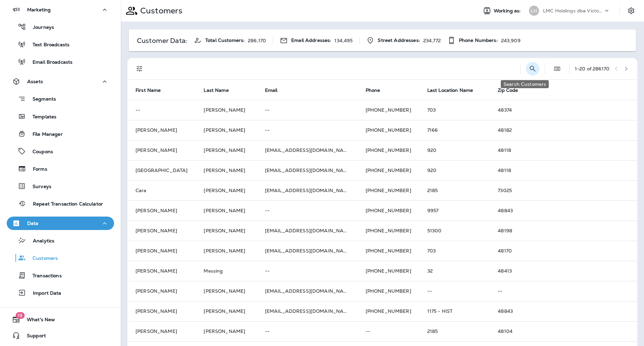 This screenshot has height=346, width=644. What do you see at coordinates (60, 169) in the screenshot?
I see `button: Forms` at bounding box center [60, 169].